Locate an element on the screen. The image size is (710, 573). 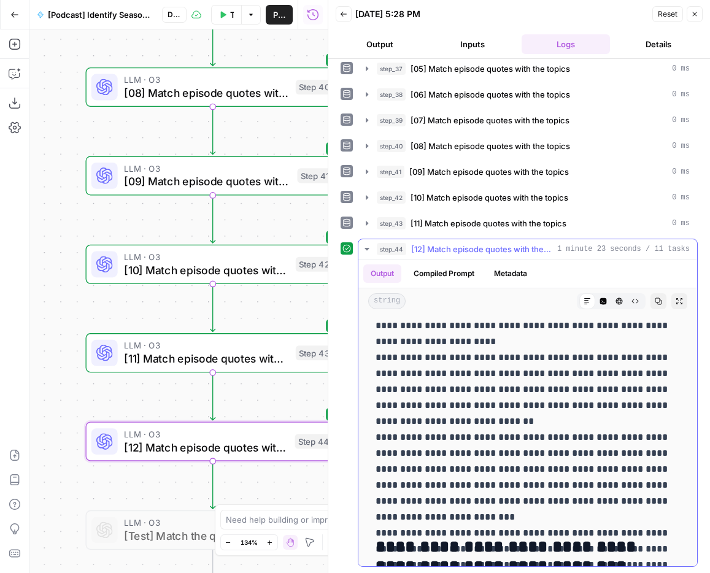
button: Metadata is located at coordinates (511, 274).